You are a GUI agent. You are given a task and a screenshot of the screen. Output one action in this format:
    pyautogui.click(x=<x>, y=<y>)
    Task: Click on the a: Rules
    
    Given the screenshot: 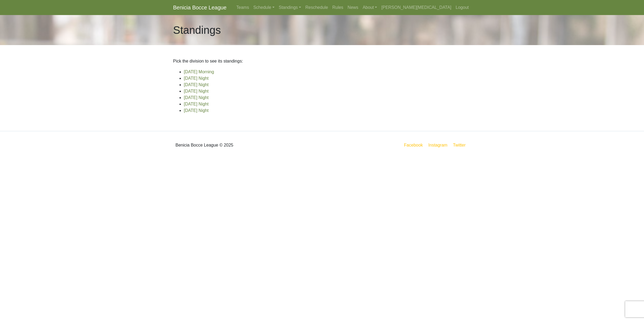 What is the action you would take?
    pyautogui.click(x=337, y=7)
    